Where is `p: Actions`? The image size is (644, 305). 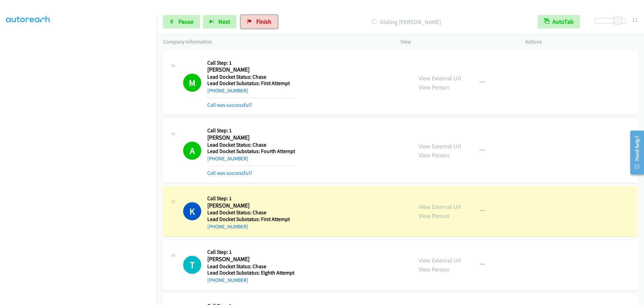 p: Actions is located at coordinates (582, 42).